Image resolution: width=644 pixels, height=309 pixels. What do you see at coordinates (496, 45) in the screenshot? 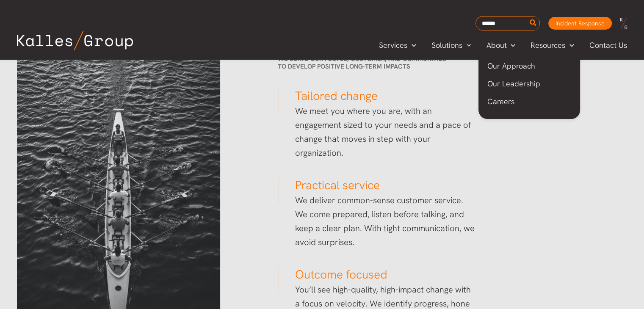
I see `span: About` at bounding box center [496, 45].